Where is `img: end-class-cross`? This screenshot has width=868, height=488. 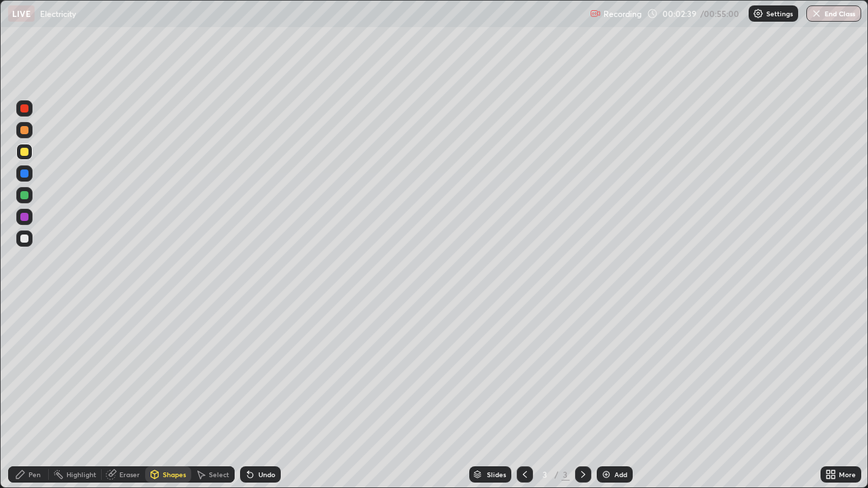 img: end-class-cross is located at coordinates (817, 13).